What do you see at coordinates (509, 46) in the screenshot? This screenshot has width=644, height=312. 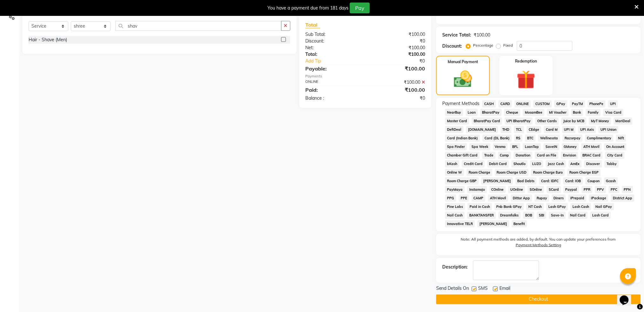 I see `label: Fixed` at bounding box center [509, 46].